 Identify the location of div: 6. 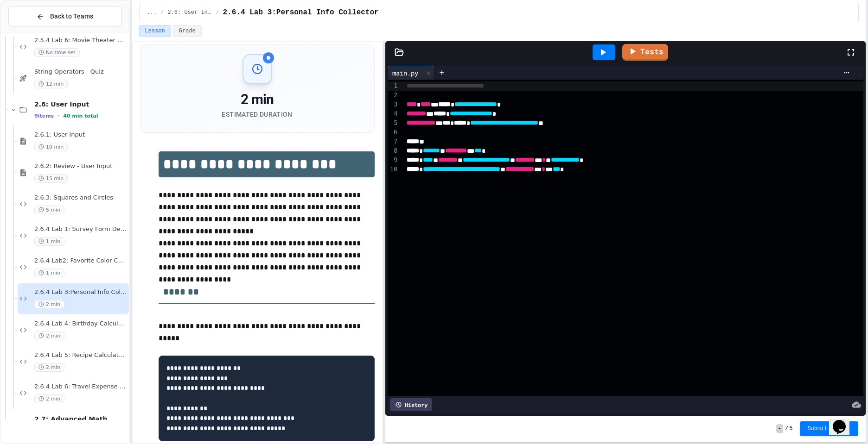
(393, 132).